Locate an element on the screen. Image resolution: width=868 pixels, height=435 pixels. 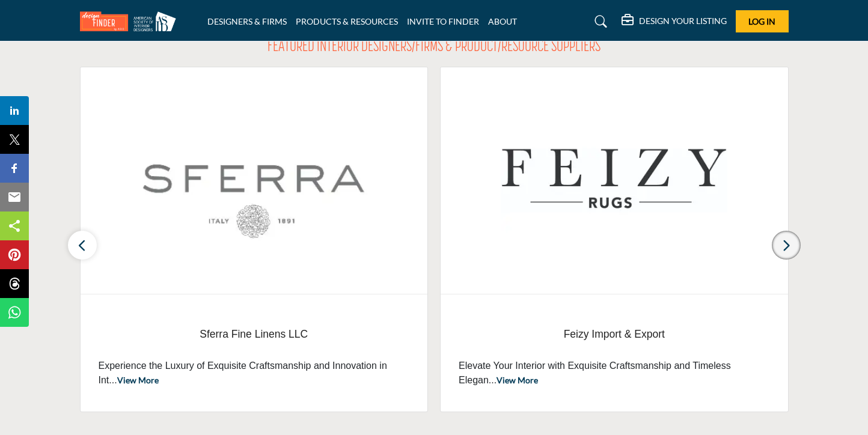
p: Experience the Luxury of Exquisite Craftsmanship and Innovation in Int... is located at coordinates (255, 374).